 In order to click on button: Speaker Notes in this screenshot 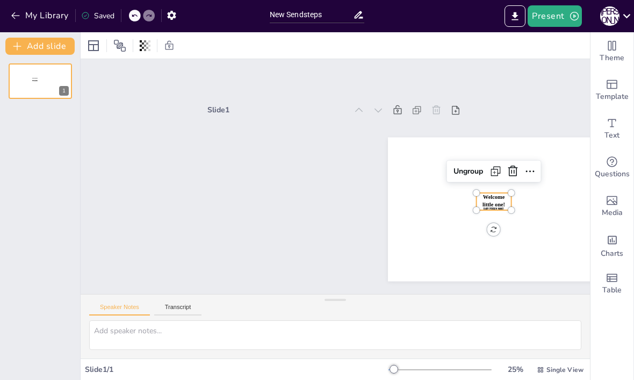, I will do `click(119, 309)`.